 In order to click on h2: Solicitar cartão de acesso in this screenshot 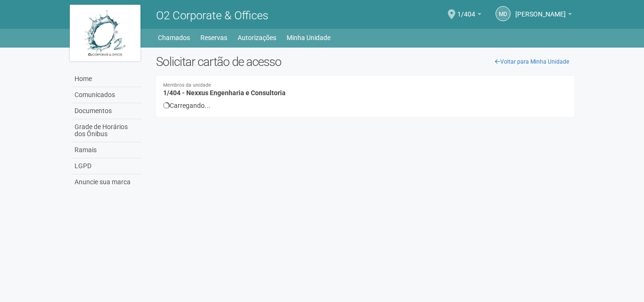, I will do `click(365, 62)`.